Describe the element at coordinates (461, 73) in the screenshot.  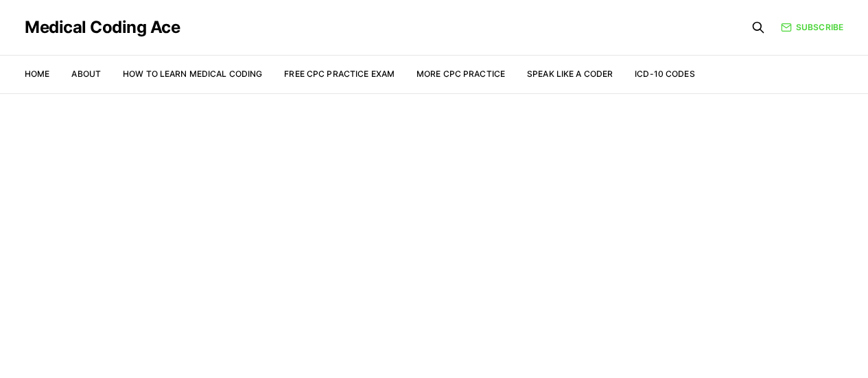
I see `a: More CPC Practice` at that location.